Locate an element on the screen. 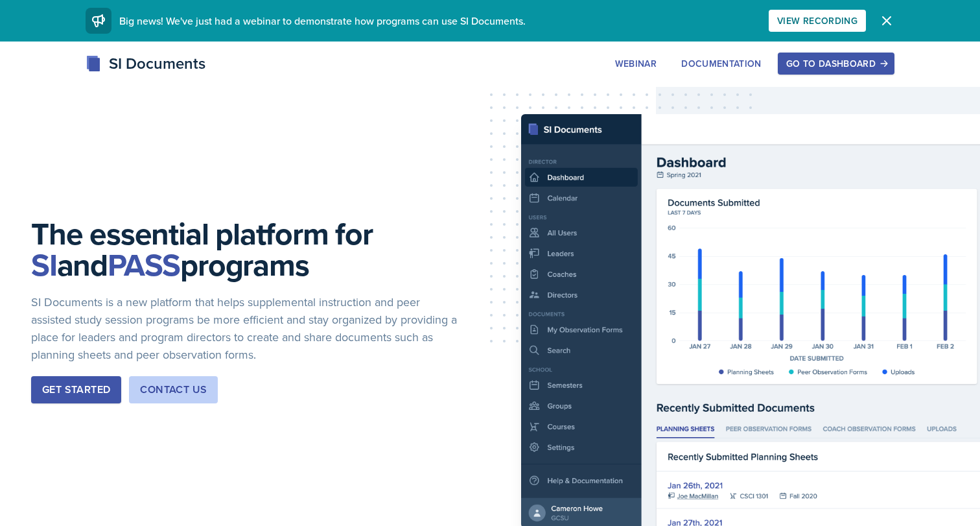 This screenshot has width=980, height=526. div: SI Documents is located at coordinates (146, 64).